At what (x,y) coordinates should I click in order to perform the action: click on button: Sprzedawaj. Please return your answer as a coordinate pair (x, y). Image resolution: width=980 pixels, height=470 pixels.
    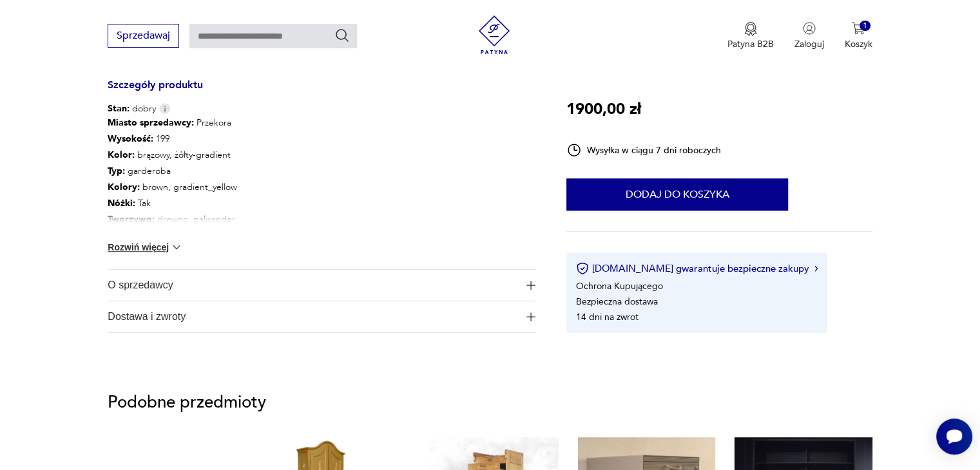
    Looking at the image, I should click on (143, 35).